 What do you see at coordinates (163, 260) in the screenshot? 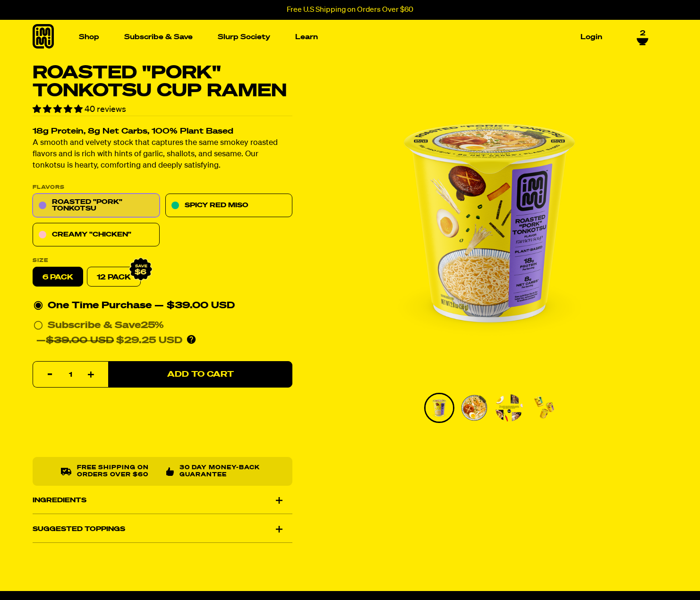
I see `label: Size` at bounding box center [163, 260].